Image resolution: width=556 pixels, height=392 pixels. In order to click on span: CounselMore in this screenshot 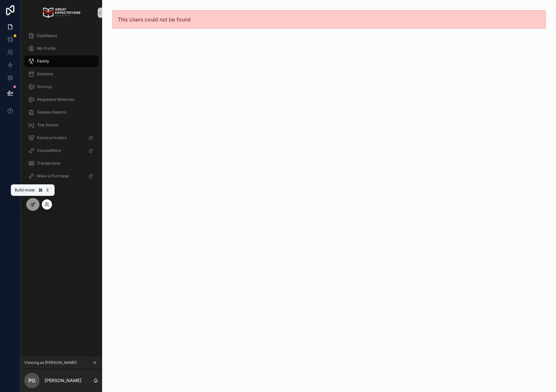, I will do `click(49, 150)`.